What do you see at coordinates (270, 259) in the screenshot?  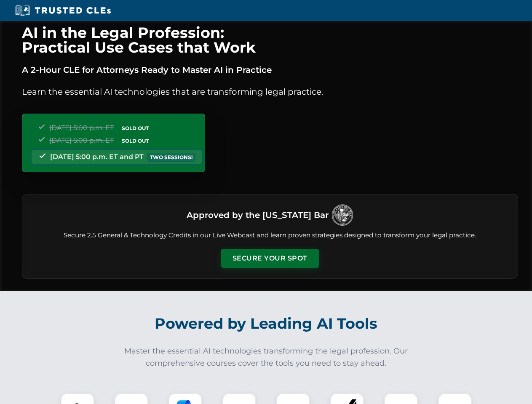 I see `button: Secure Your Spot` at bounding box center [270, 259].